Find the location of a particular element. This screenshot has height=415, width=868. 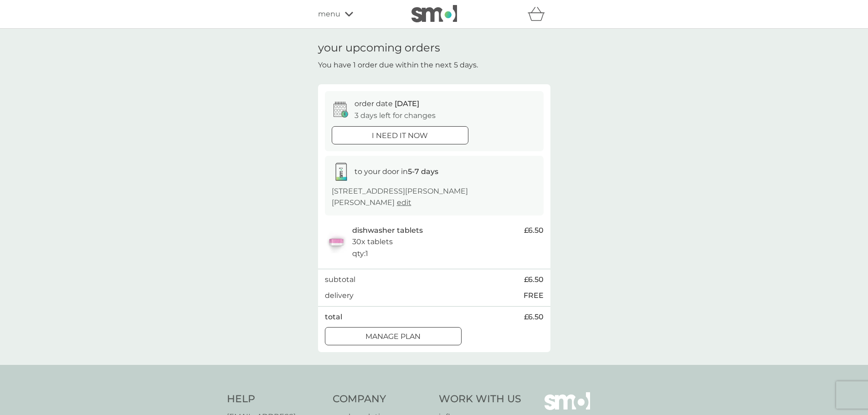

span: menu is located at coordinates (329, 14).